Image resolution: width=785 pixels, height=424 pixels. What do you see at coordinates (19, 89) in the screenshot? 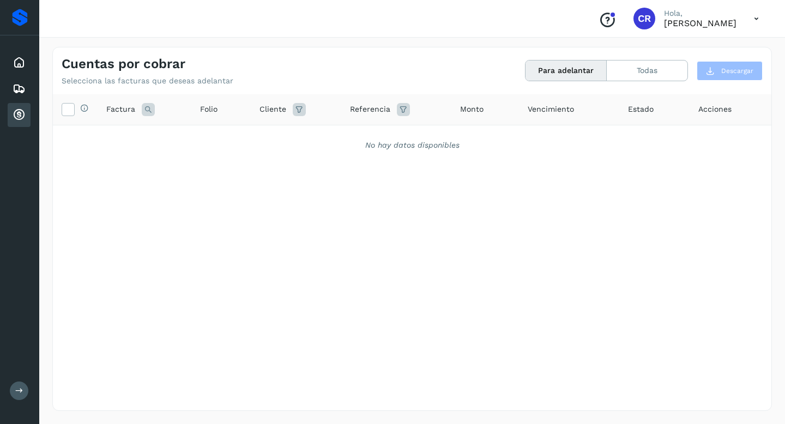
I see `div: Embarques` at bounding box center [19, 89].